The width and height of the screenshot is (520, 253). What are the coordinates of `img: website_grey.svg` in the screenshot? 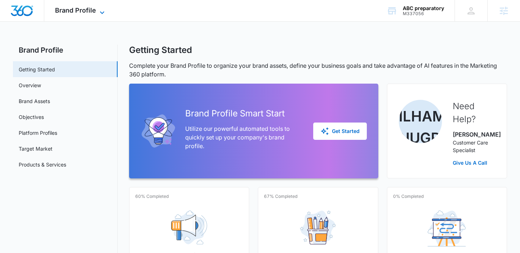 It's located at (14, 22).